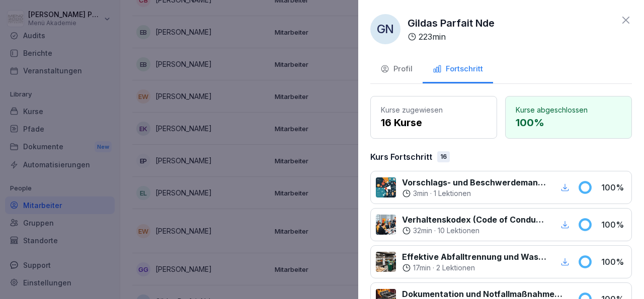  I want to click on p: Gildas Parfait Nde, so click(451, 23).